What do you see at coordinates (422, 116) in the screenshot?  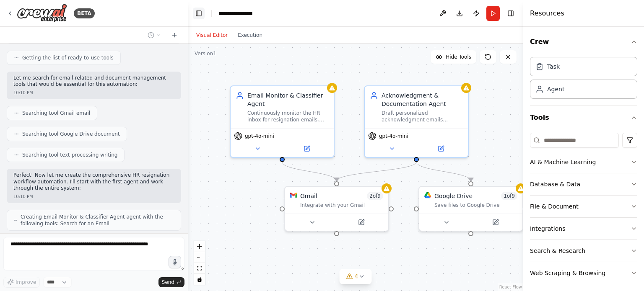 I see `div: Draft personalized acknowledgment emails confirming receipt of resignation, ask clarifying questi...` at bounding box center [422, 116].